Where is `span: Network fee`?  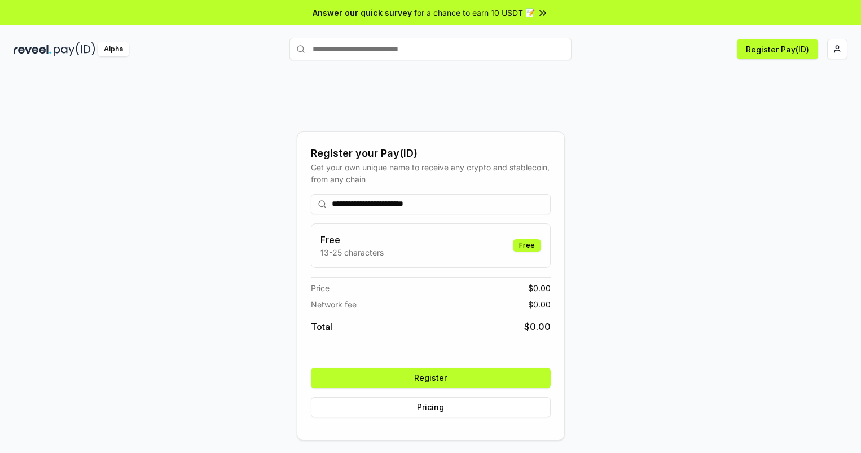
span: Network fee is located at coordinates (333, 304).